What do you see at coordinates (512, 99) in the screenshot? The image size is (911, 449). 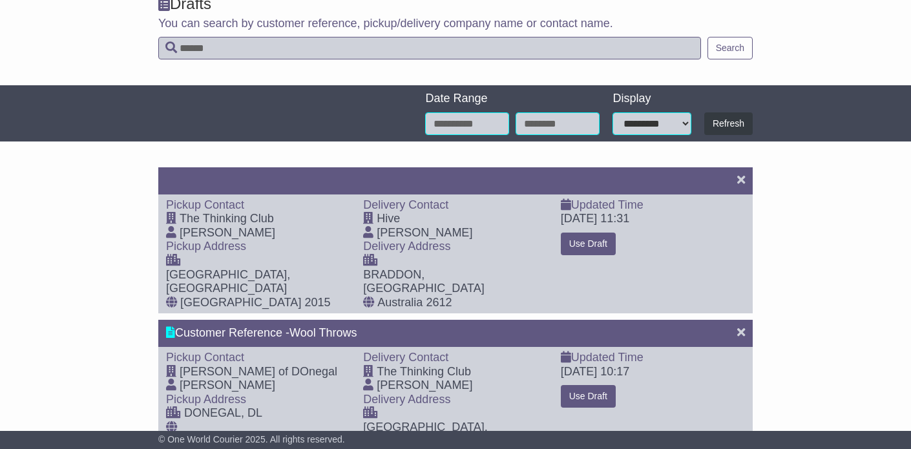 I see `div: Date Range` at bounding box center [512, 99].